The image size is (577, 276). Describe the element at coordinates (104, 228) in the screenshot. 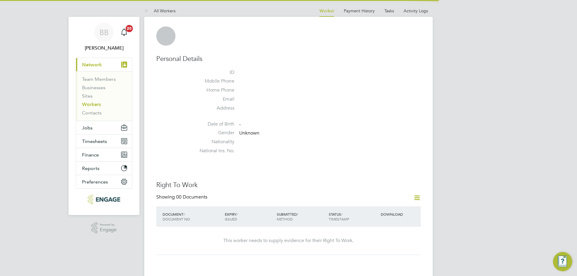

I see `a: Powered byEngage` at that location.